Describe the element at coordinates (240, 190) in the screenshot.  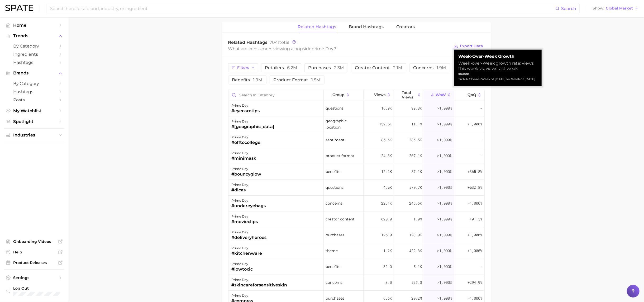
I see `div: #dicas` at that location.